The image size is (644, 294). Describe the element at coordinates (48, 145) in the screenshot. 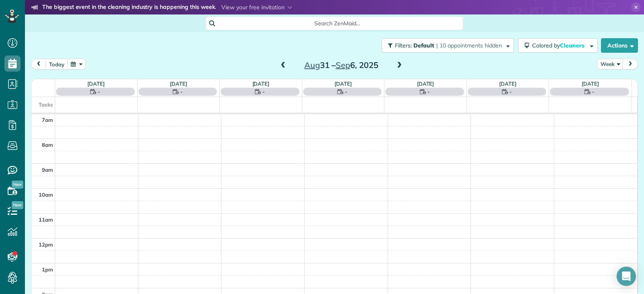

I see `span: 8am` at that location.